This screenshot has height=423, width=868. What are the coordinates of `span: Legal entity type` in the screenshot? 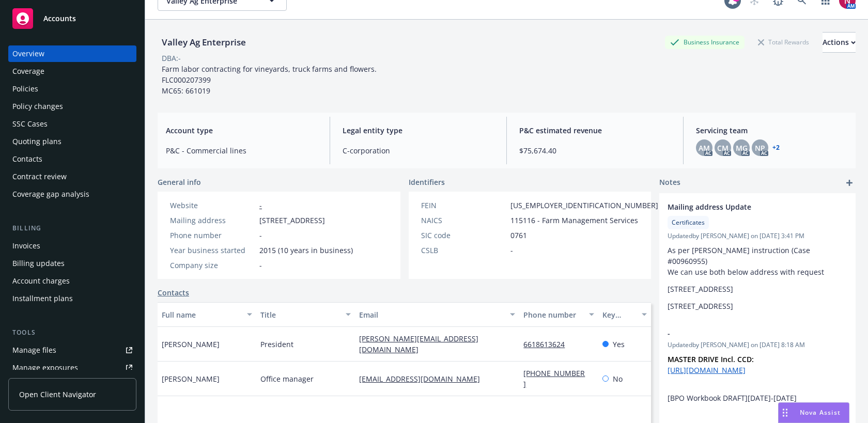 It's located at (418, 130).